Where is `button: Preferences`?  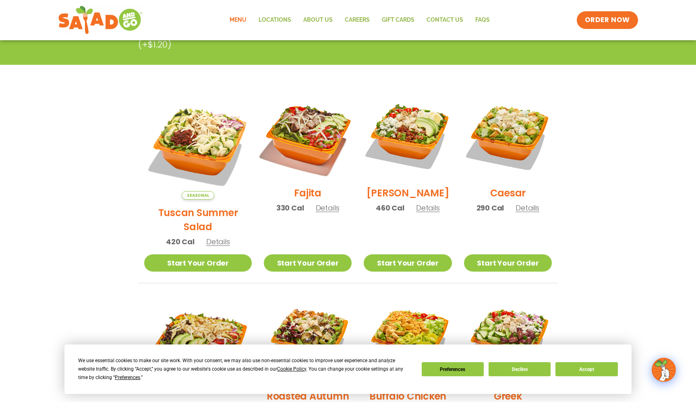
button: Preferences is located at coordinates (453, 369).